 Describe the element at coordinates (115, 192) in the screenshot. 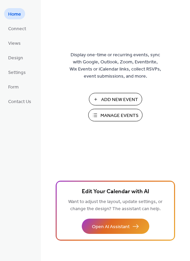

I see `span: Edit Your Calendar with AI` at that location.